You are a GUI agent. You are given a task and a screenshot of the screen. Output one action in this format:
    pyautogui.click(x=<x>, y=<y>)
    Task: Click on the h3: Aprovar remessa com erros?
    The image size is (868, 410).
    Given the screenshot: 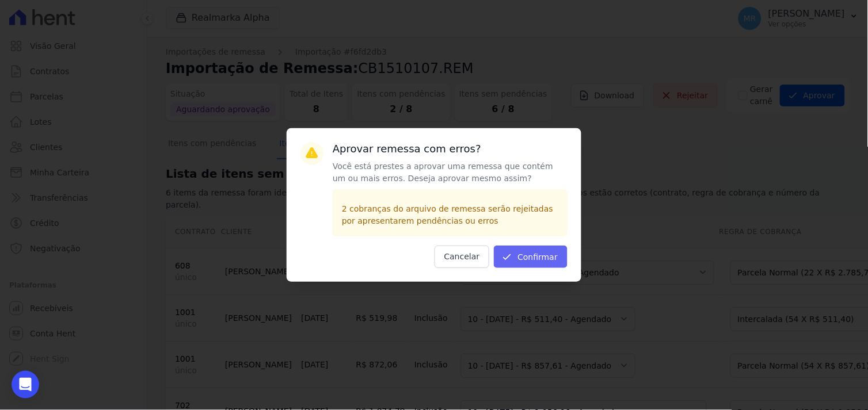 What is the action you would take?
    pyautogui.click(x=450, y=149)
    